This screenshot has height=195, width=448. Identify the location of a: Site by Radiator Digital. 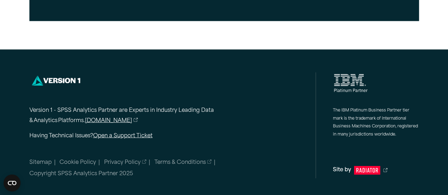
(375, 170).